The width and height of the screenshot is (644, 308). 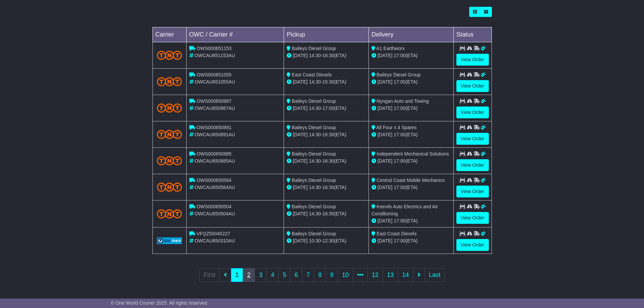 What do you see at coordinates (391, 49) in the screenshot?
I see `span: A1 Earthworx` at bounding box center [391, 49].